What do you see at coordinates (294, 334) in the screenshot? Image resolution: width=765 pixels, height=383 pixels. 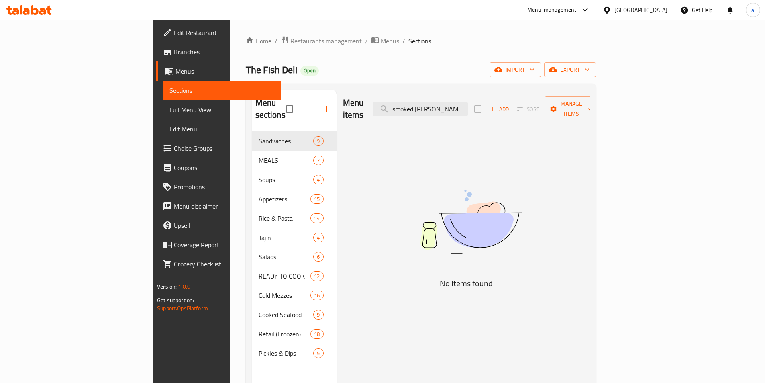 I see `div: Retail (Froozen)18` at bounding box center [294, 334].